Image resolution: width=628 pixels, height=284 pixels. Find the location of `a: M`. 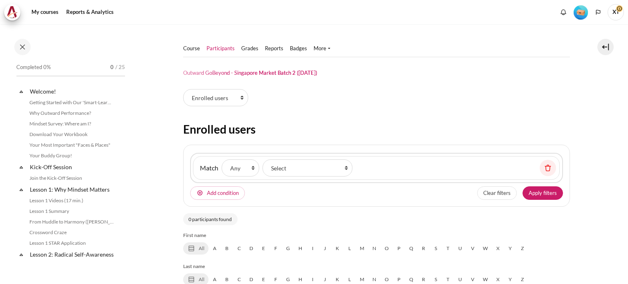

a: M is located at coordinates (362, 249).